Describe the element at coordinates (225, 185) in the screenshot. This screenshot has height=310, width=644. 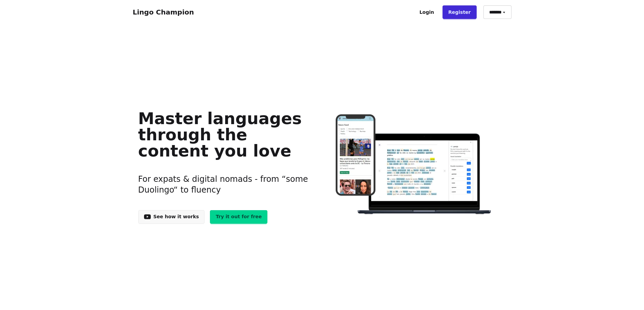
I see `h3: For expats & digital nomads - from “some Duolingo“ to fluency` at that location.